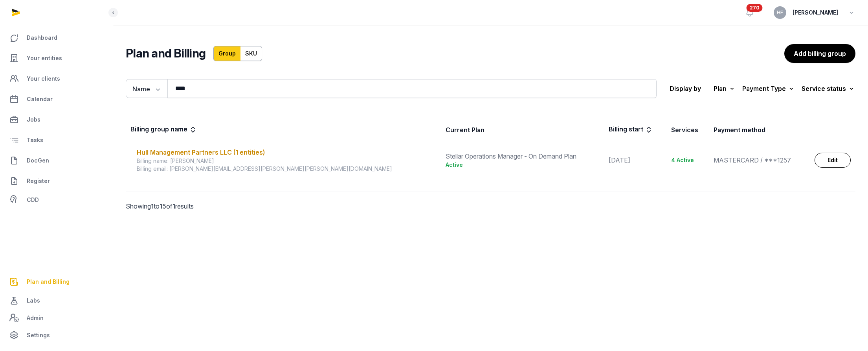  Describe the element at coordinates (34, 119) in the screenshot. I see `span: Jobs` at that location.